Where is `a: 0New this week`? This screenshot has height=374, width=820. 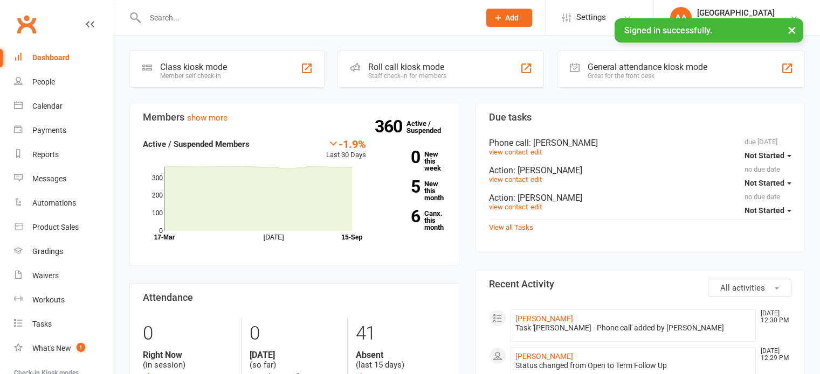
a: 0New this week is located at coordinates (414, 161).